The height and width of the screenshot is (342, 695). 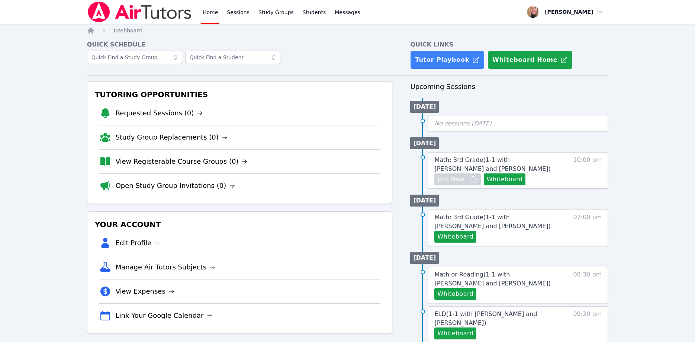 What do you see at coordinates (159, 113) in the screenshot?
I see `a: Requested Sessions (0)` at bounding box center [159, 113].